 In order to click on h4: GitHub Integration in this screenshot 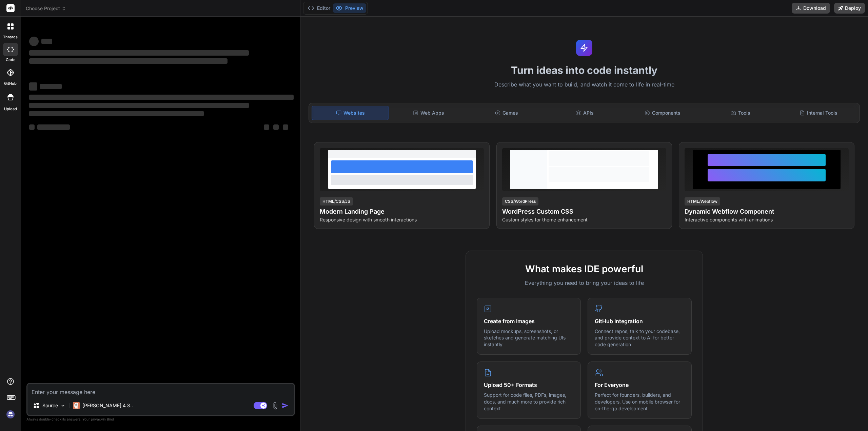, I will do `click(640, 321)`.